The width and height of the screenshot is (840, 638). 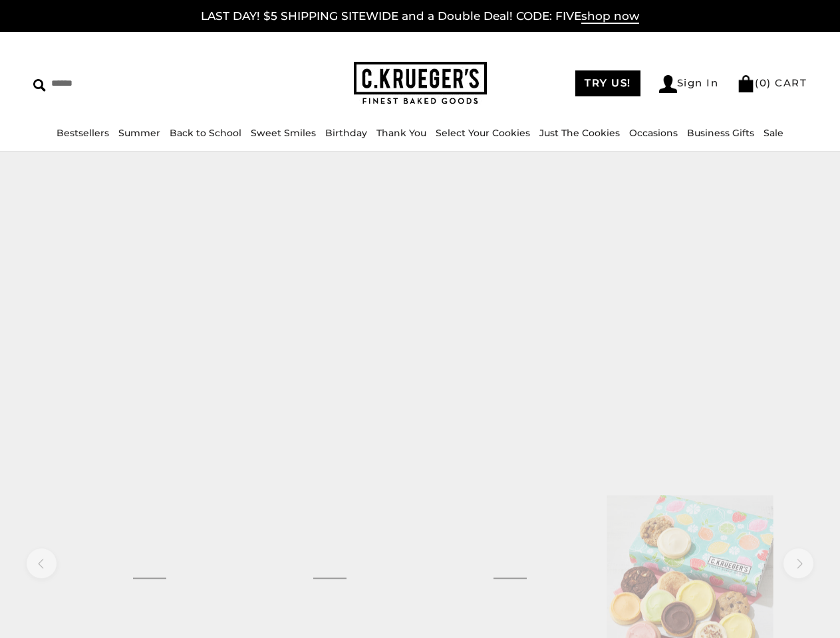 I want to click on a: Back to School, so click(x=206, y=133).